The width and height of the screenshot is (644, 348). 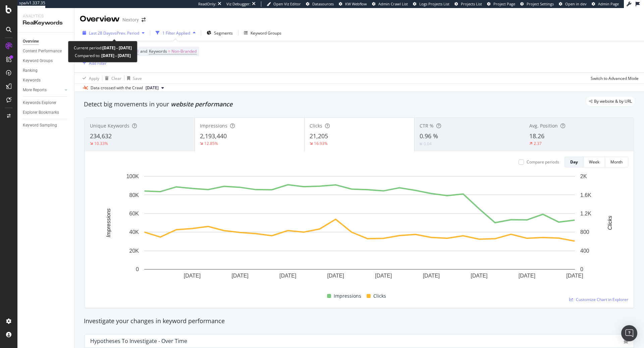 What do you see at coordinates (46, 23) in the screenshot?
I see `div: RealKeywords` at bounding box center [46, 23].